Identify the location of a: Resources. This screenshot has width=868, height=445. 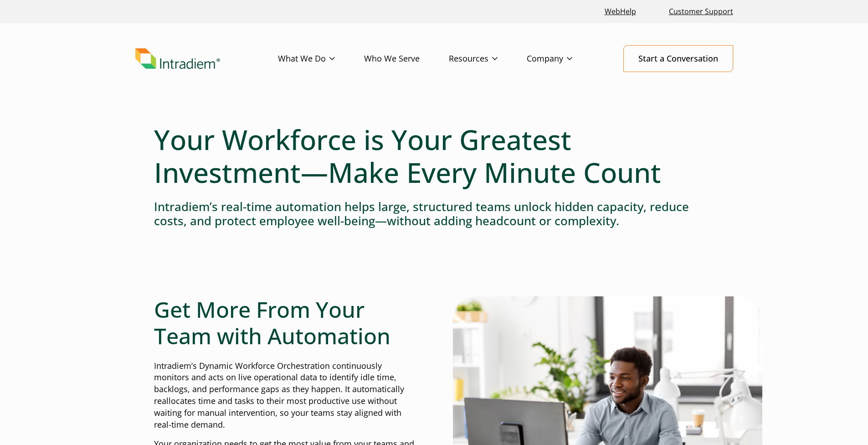
(488, 59).